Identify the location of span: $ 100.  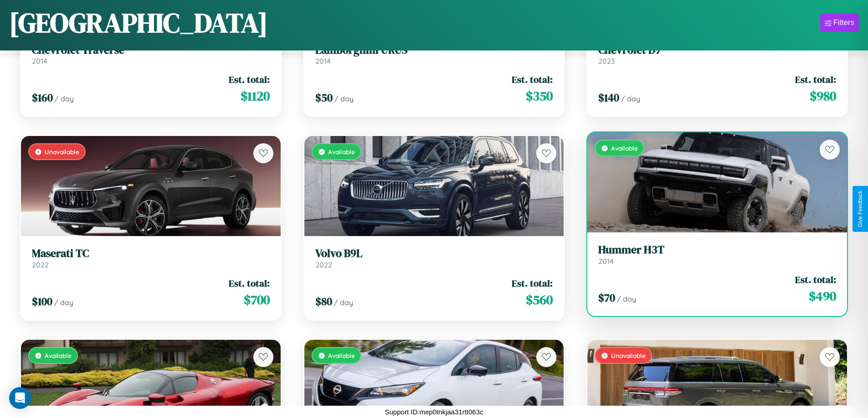
(42, 301).